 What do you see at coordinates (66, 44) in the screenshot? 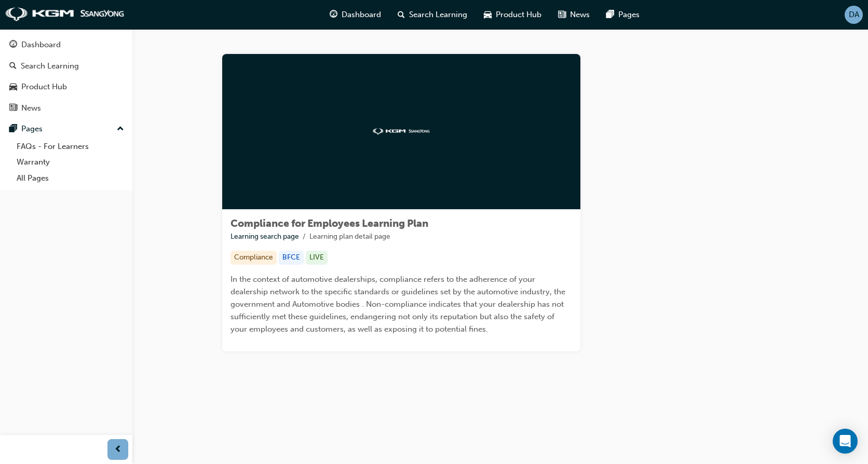
I see `a: Dashboard` at bounding box center [66, 44].